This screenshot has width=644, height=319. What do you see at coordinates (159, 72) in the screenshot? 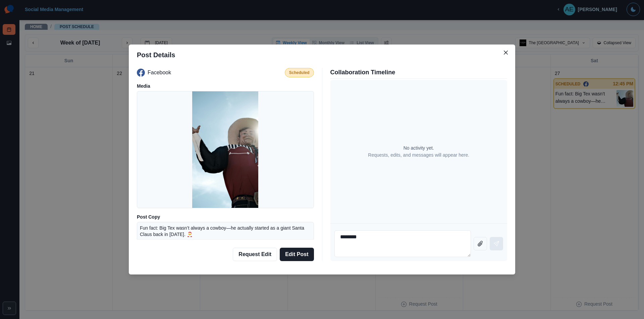
I see `p: Facebook` at bounding box center [159, 72].